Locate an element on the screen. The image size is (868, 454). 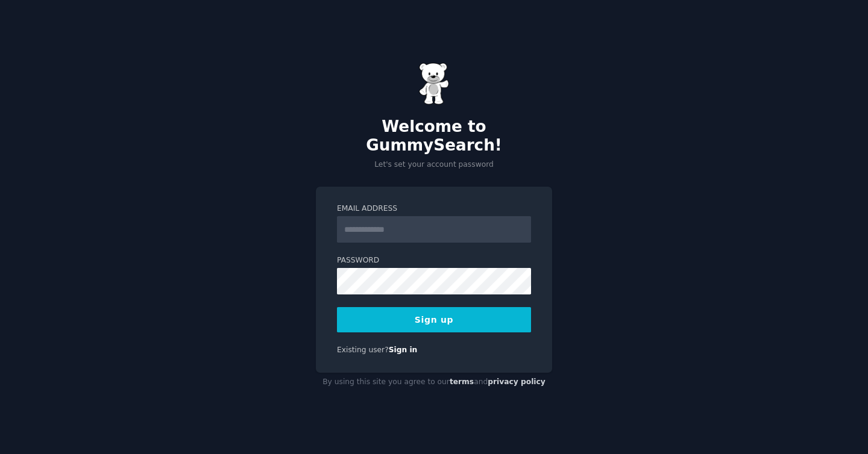
p: Let's set your account password is located at coordinates (434, 165).